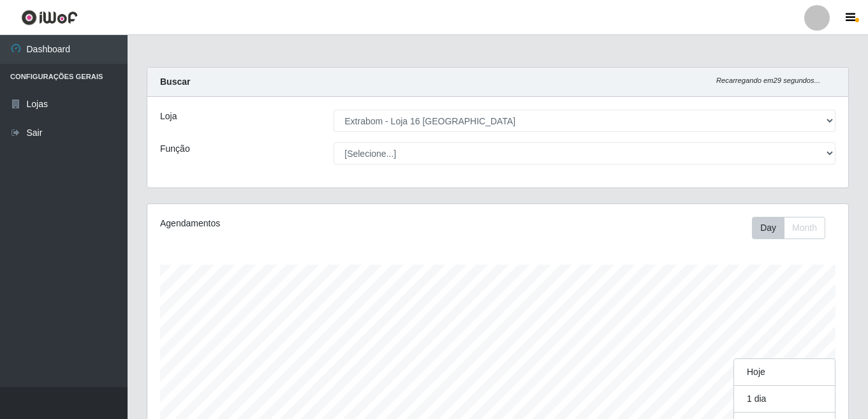 The width and height of the screenshot is (868, 419). I want to click on button: 1 dia, so click(784, 399).